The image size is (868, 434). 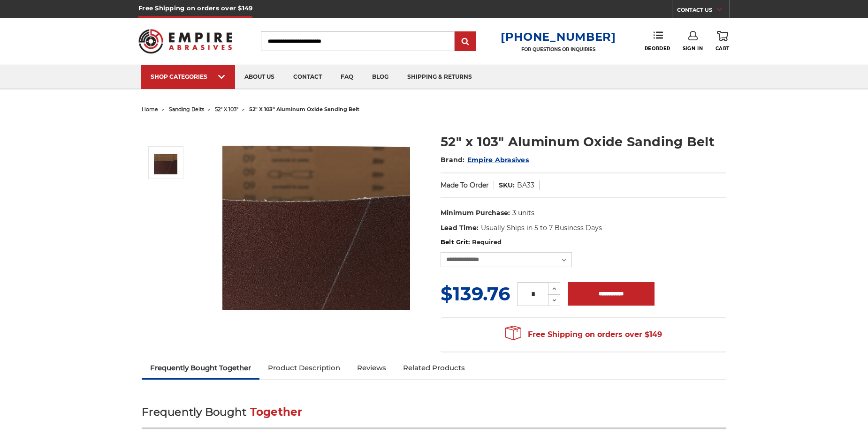 I want to click on span: Cart, so click(x=723, y=48).